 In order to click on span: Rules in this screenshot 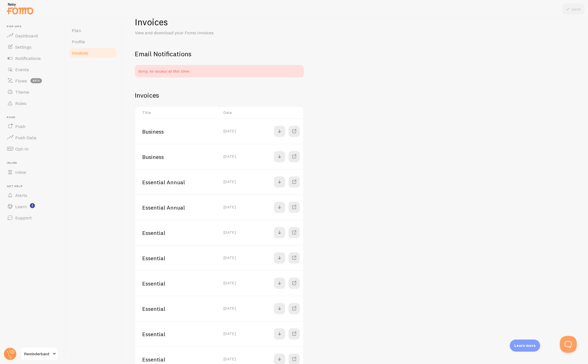, I will do `click(21, 103)`.